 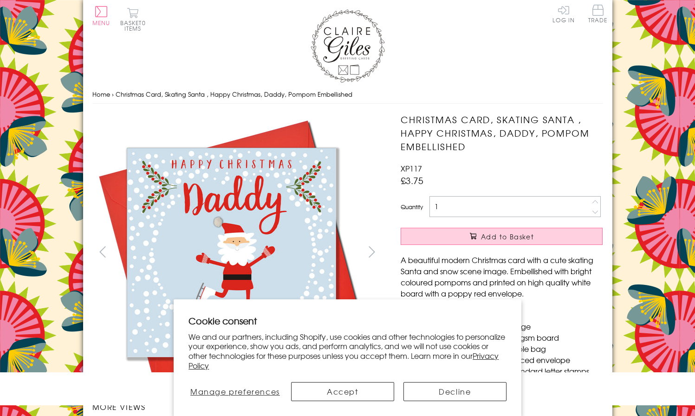 I want to click on img: Christmas Card, Skating Santa , Happy Christmas, Daddy, Pompom Embellished, so click(x=232, y=252).